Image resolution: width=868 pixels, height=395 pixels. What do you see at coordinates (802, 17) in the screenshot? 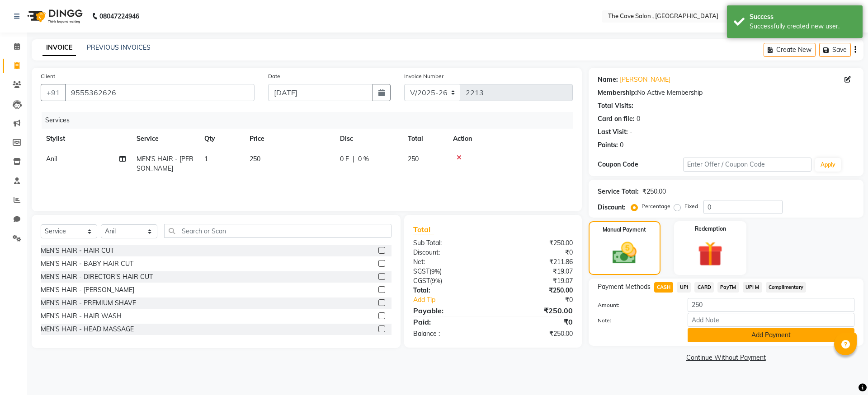
I see `div: Success` at bounding box center [802, 17].